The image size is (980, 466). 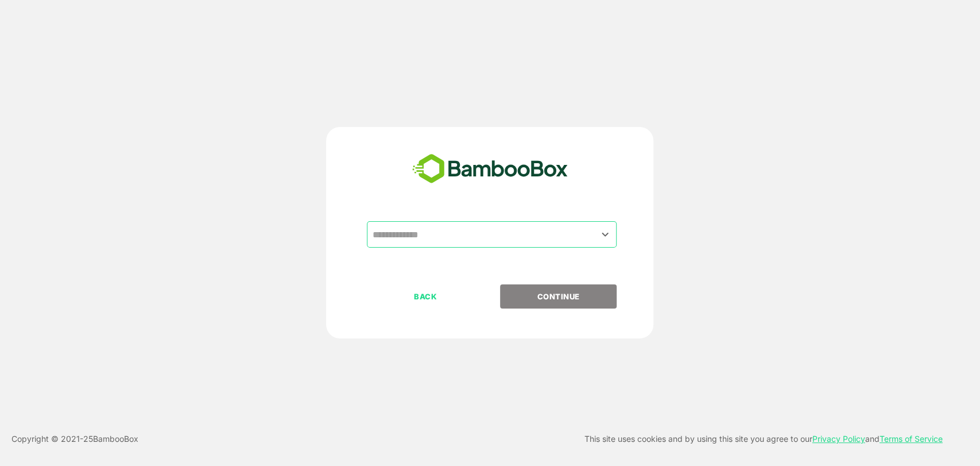 What do you see at coordinates (604, 233) in the screenshot?
I see `button: Open` at bounding box center [604, 233].